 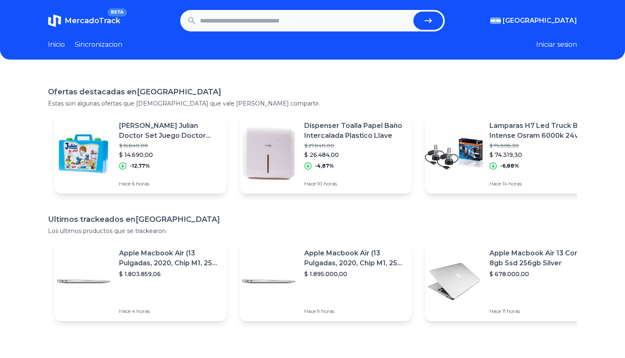 What do you see at coordinates (325, 166) in the screenshot?
I see `p: -4,87%` at bounding box center [325, 166].